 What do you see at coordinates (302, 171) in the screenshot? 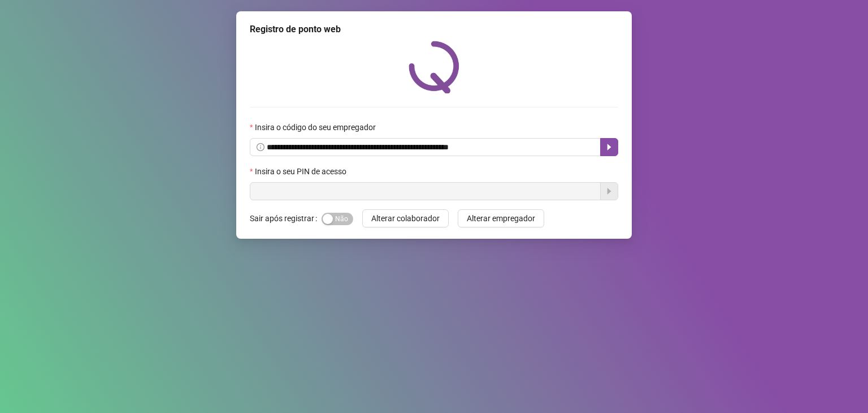
I see `label: Insira o seu PIN de acesso` at bounding box center [302, 171].